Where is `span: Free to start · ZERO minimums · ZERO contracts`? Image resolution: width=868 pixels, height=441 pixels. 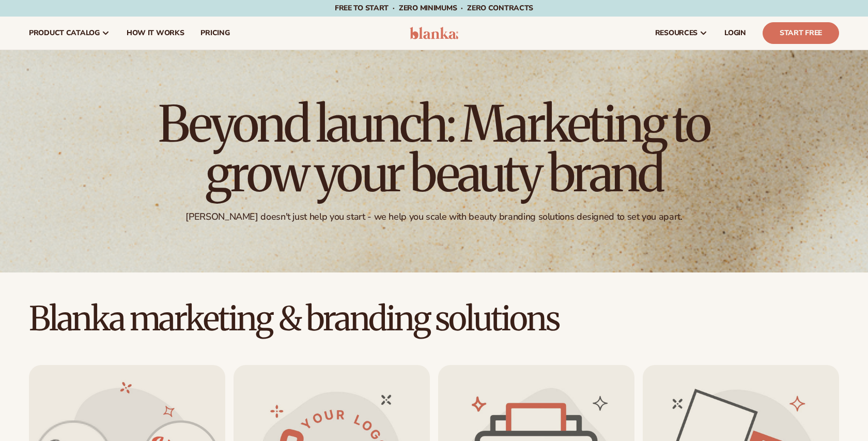 span: Free to start · ZERO minimums · ZERO contracts is located at coordinates (434, 8).